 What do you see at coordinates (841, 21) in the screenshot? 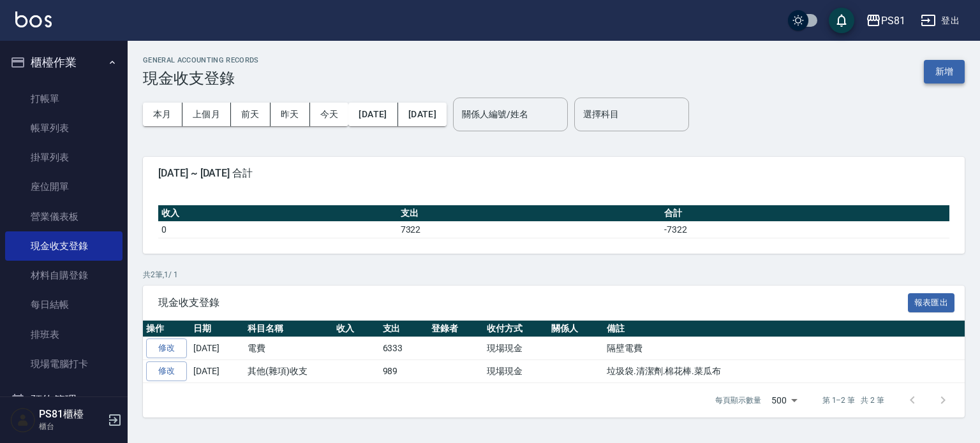
I see `button: save` at bounding box center [841, 21].